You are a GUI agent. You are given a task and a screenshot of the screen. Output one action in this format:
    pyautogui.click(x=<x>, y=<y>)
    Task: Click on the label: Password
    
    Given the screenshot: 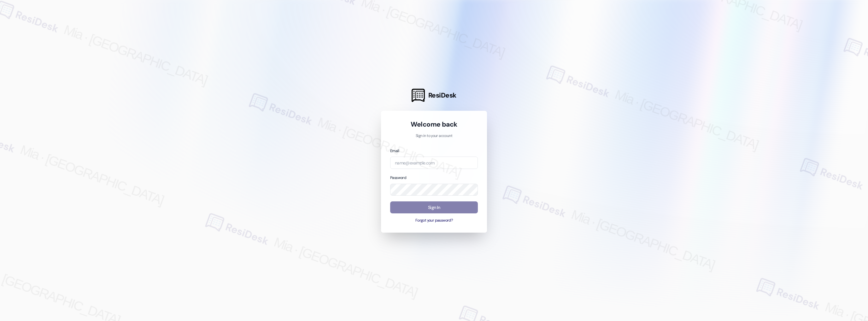 What is the action you would take?
    pyautogui.click(x=398, y=178)
    